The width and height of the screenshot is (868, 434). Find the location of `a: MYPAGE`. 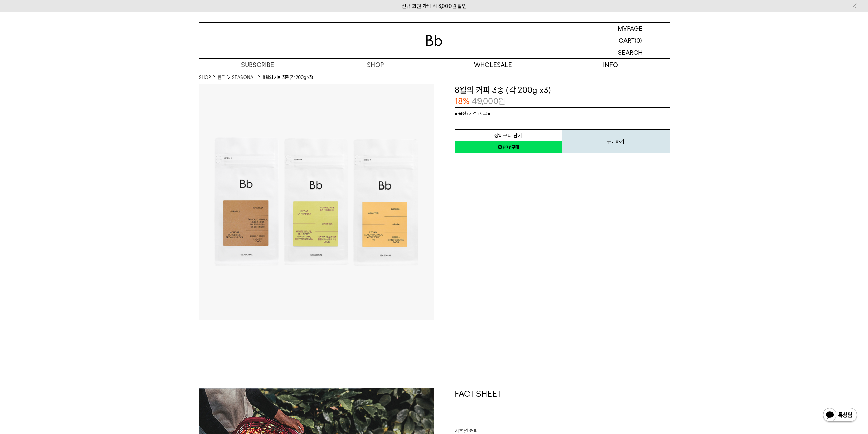

a: MYPAGE is located at coordinates (630, 28).